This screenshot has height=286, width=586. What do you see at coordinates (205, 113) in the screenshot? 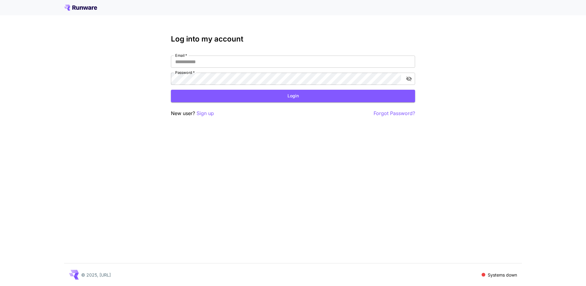
I see `button: Sign up` at bounding box center [205, 113].